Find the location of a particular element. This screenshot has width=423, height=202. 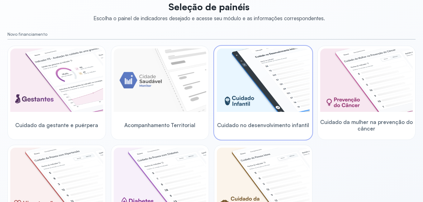

span: Cuidado da gestante e puérpera is located at coordinates (57, 125).